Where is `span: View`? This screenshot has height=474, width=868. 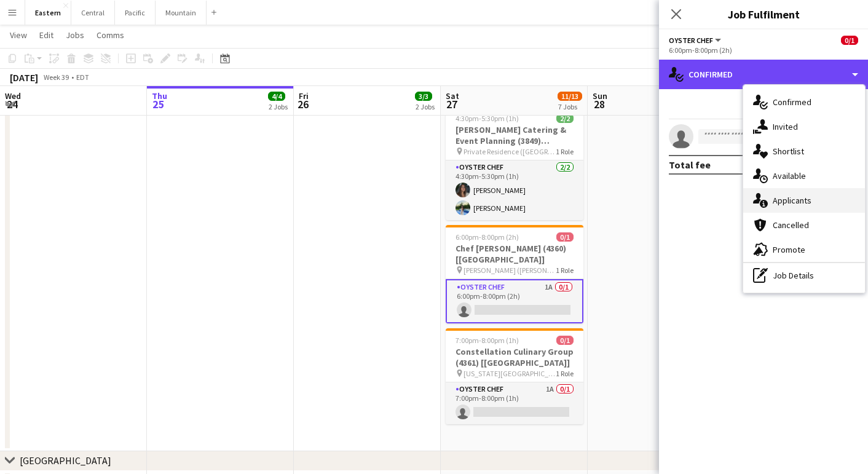 span: View is located at coordinates (18, 35).